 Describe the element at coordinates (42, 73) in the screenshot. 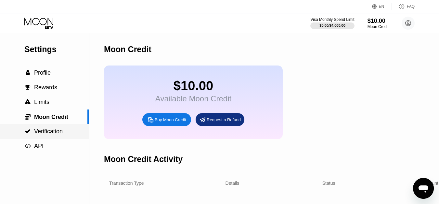

I see `span: Profile` at that location.